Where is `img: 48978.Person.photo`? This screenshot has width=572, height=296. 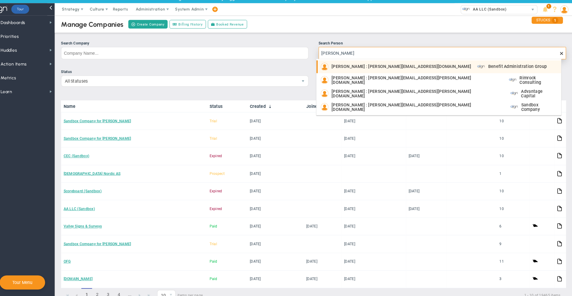
img: 48978.Person.photo is located at coordinates (565, 15).